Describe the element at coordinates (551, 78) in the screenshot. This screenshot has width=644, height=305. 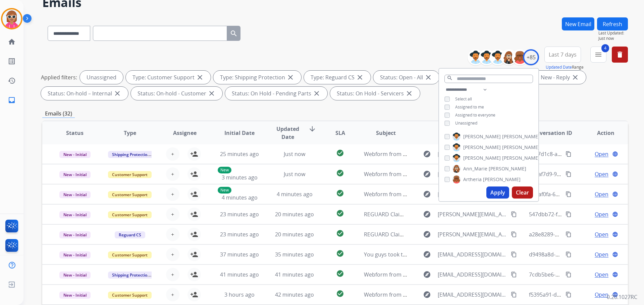
I see `div: Status: New - Reply` at that location.